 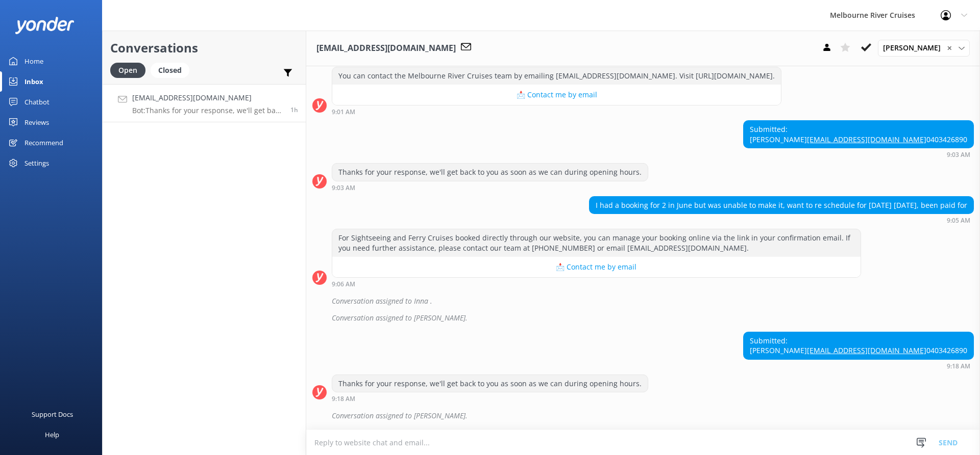 I want to click on strong: 9:06 AM, so click(x=344, y=285).